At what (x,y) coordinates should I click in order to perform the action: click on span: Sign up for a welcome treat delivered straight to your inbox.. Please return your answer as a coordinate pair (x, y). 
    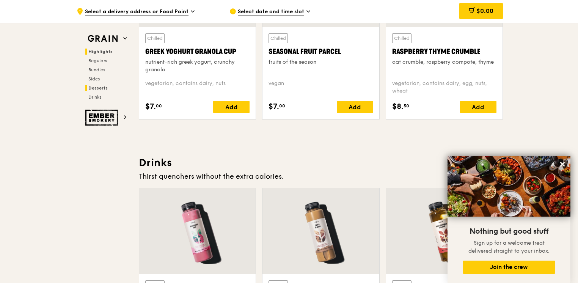
    Looking at the image, I should click on (509, 247).